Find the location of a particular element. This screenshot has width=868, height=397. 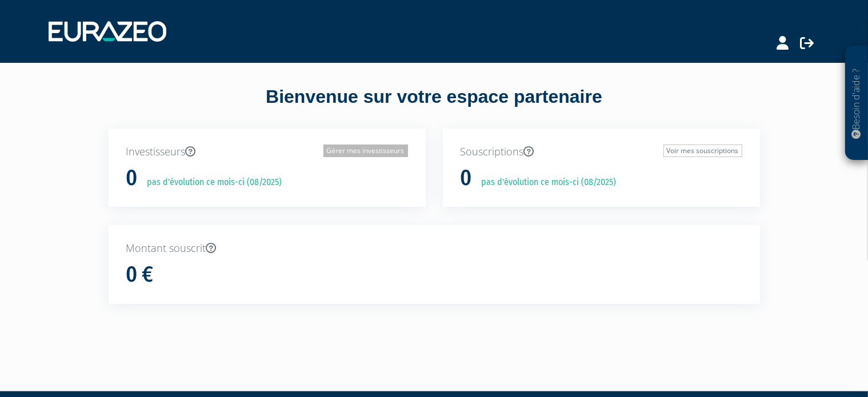

p: Montant souscrit is located at coordinates (434, 248).